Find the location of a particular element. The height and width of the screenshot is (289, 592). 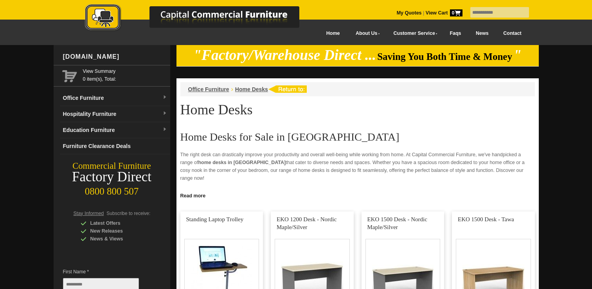

a: View Summary is located at coordinates (125, 71).